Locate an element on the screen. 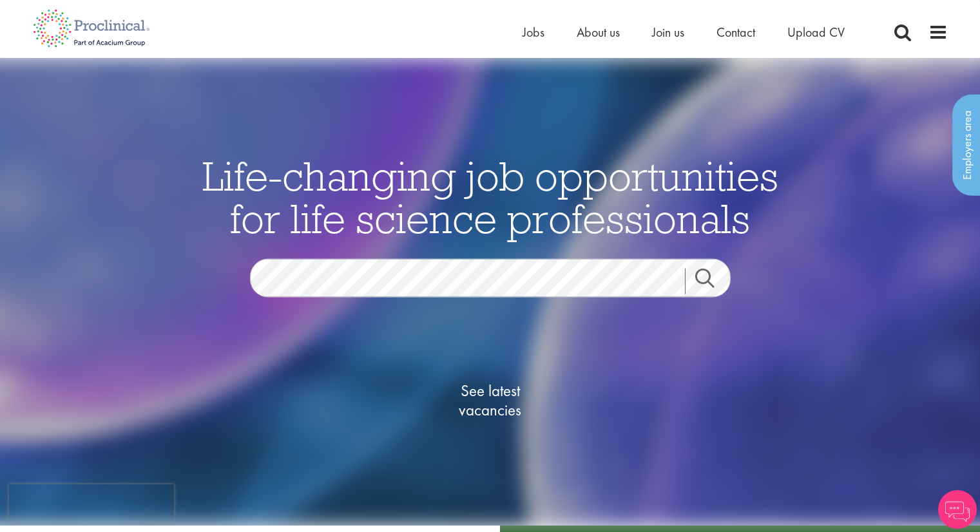 This screenshot has height=532, width=980. span: Life-changing job opportunities for life science professionals is located at coordinates (490, 197).